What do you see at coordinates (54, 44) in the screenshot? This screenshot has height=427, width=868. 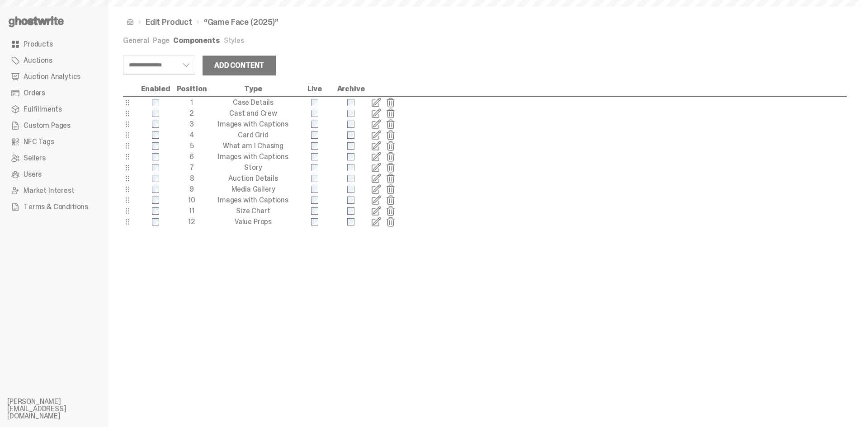 I see `a: Products` at bounding box center [54, 44].